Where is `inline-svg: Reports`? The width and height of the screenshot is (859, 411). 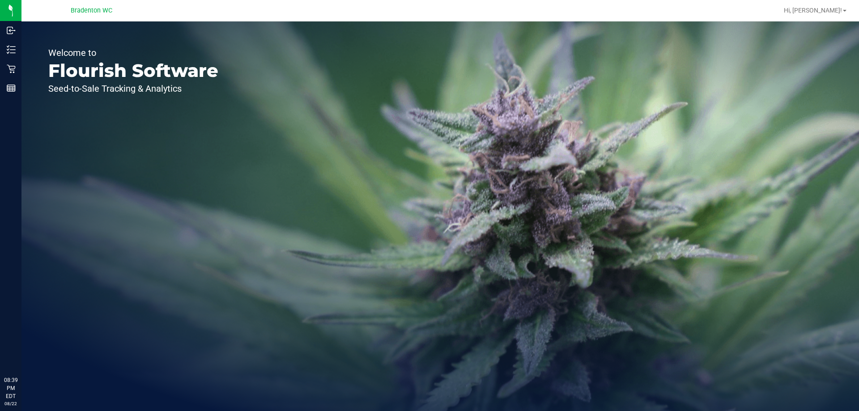
inline-svg: Reports is located at coordinates (11, 88).